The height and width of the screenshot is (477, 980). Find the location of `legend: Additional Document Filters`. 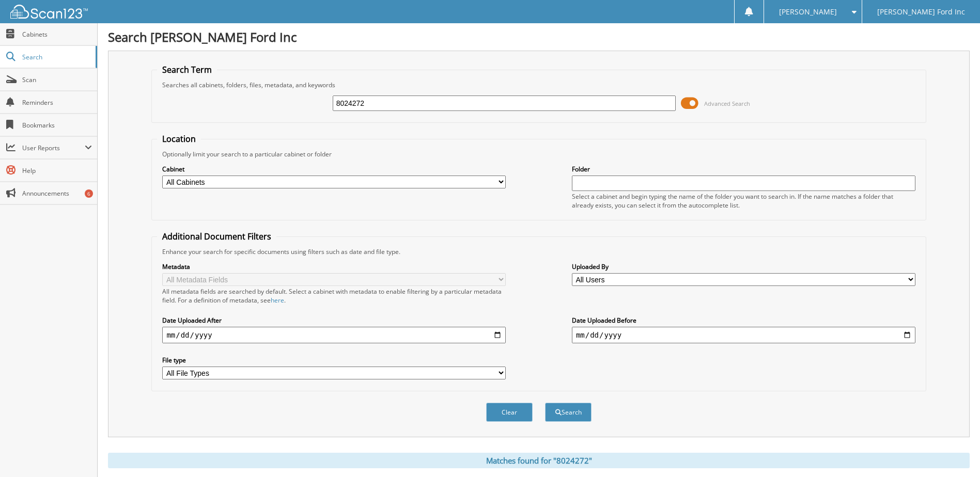

legend: Additional Document Filters is located at coordinates (217, 236).